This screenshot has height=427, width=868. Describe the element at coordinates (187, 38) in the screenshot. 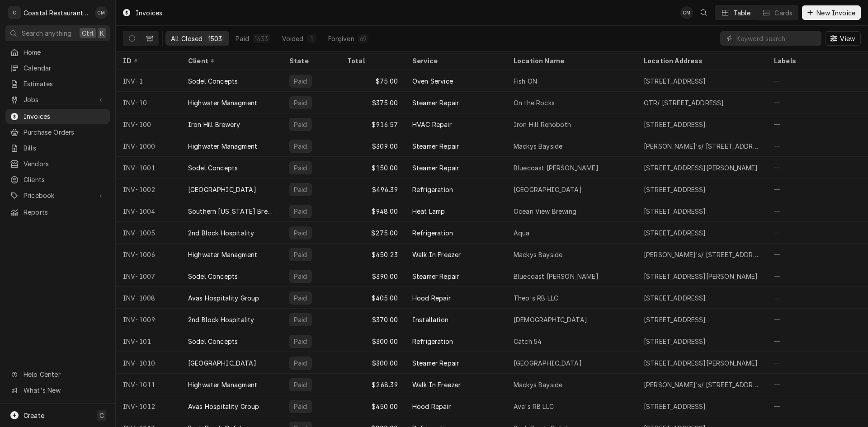

I see `div: All Closed` at that location.